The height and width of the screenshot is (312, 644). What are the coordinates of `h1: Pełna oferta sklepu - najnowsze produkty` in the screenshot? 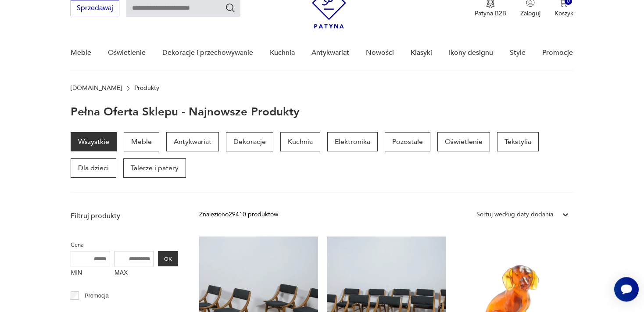 It's located at (185, 112).